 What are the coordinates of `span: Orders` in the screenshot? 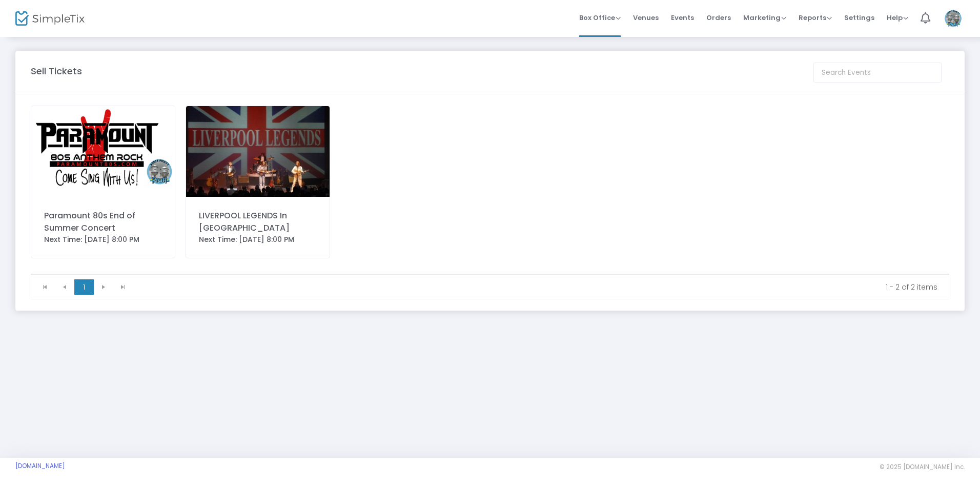 It's located at (719, 17).